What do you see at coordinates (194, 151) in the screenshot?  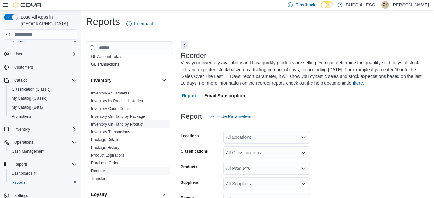 I see `label: Classifications` at bounding box center [194, 151].